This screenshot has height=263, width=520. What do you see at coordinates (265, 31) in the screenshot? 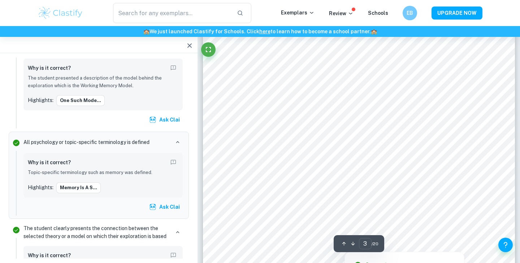
I see `a: here` at bounding box center [265, 31].